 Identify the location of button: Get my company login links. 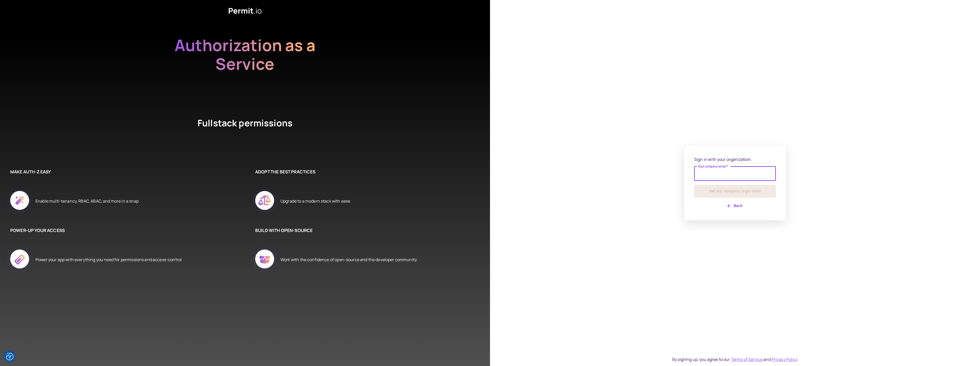
(735, 191).